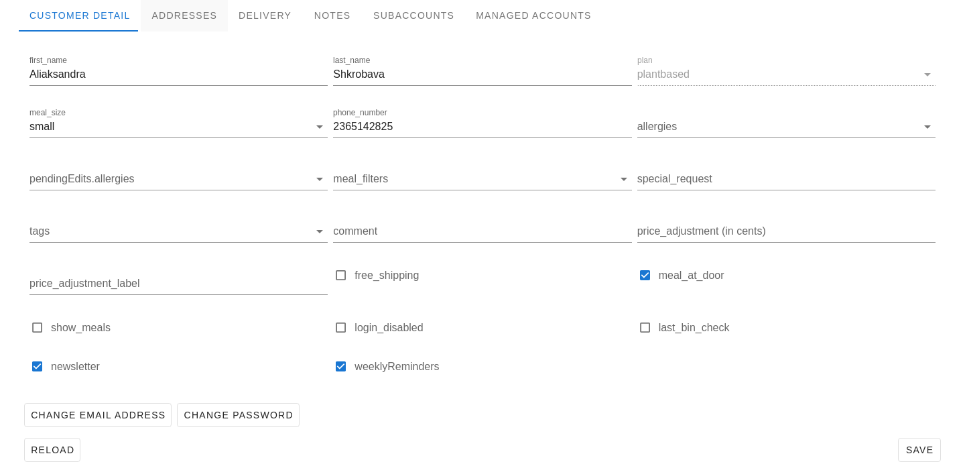 The image size is (965, 464). What do you see at coordinates (178, 127) in the screenshot?
I see `div: meal_sizesmall` at bounding box center [178, 127].